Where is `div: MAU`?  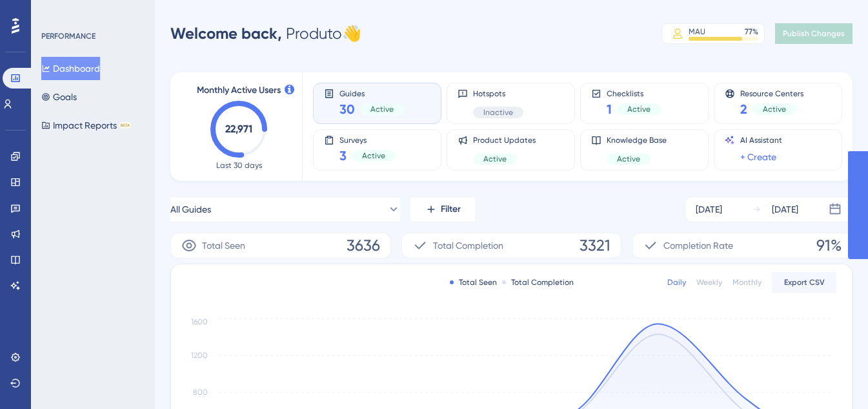
div: MAU is located at coordinates (697, 32).